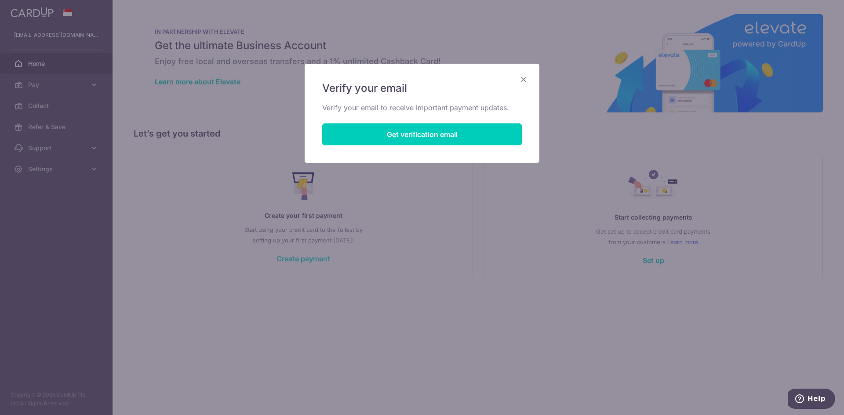 The height and width of the screenshot is (415, 844). Describe the element at coordinates (422, 108) in the screenshot. I see `p: Verify your email to receive important payment updates.` at that location.